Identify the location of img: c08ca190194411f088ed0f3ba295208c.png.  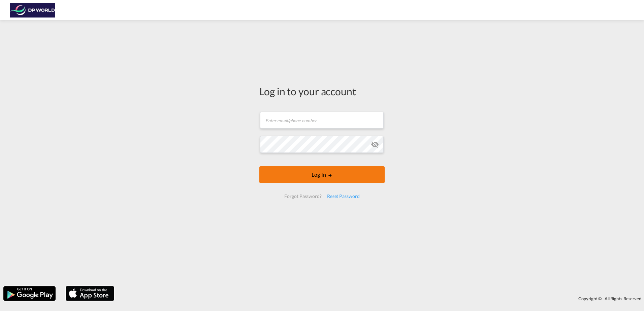
(33, 10).